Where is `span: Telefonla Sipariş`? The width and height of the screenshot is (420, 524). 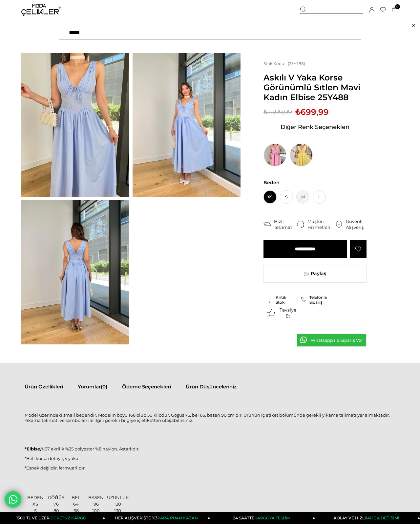
span: Telefonla Sipariş is located at coordinates (319, 300).